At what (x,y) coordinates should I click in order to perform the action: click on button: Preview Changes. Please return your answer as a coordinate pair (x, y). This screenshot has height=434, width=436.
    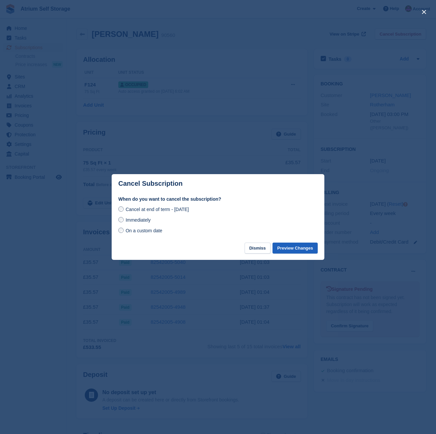
    Looking at the image, I should click on (295, 248).